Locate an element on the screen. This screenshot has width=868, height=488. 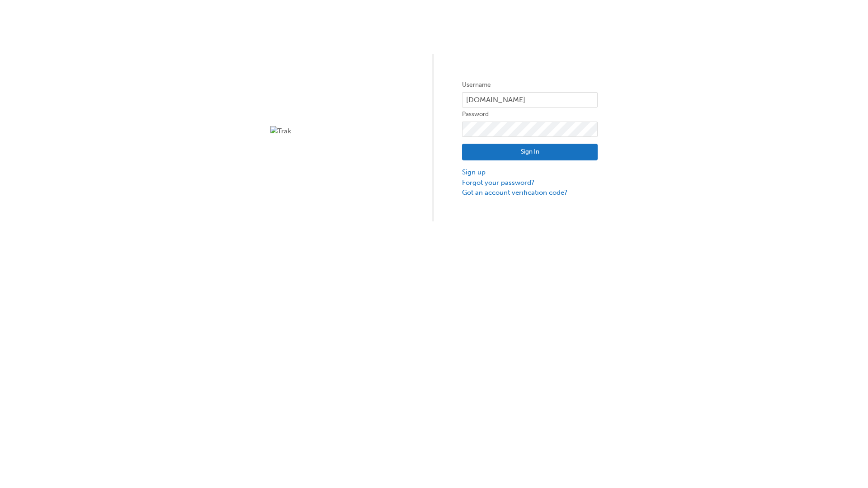
img: Trak is located at coordinates (338, 131).